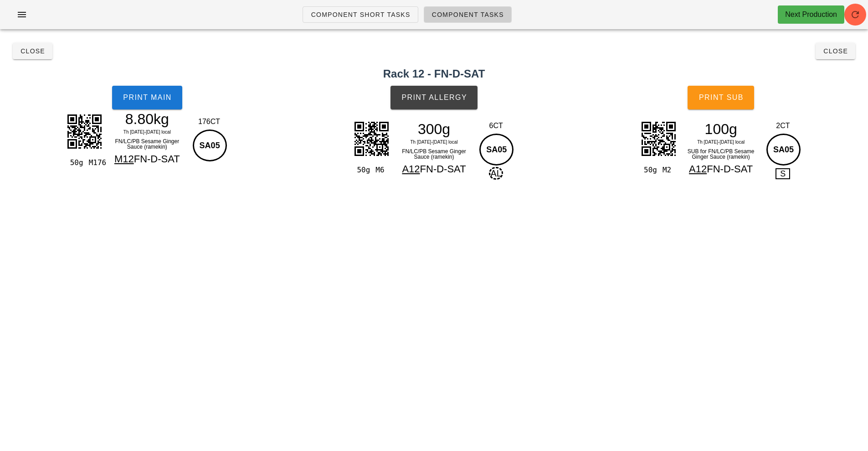 This screenshot has width=868, height=451. I want to click on span: S, so click(783, 174).